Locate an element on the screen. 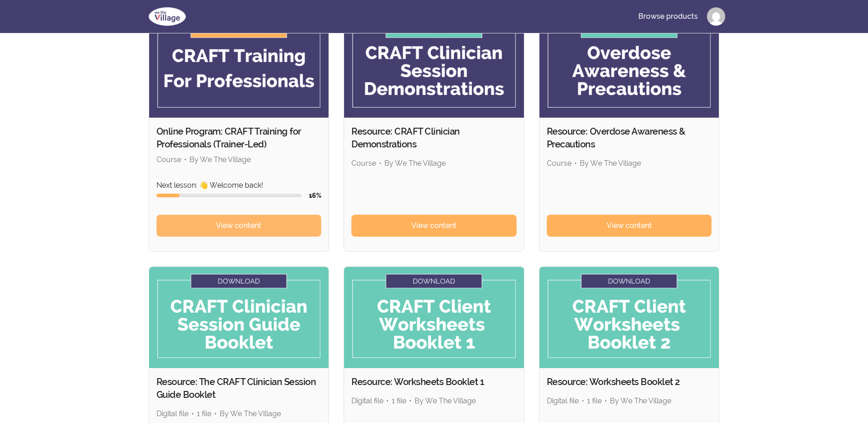 The image size is (868, 423). p: Next lesson: 👋 Welcome back! is located at coordinates (239, 186).